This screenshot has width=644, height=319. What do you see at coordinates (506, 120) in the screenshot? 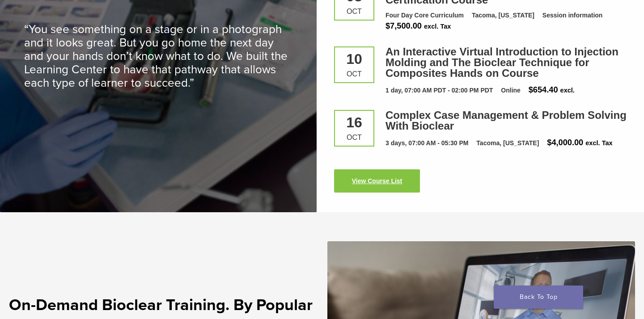
I see `a: Complex Case Management & Problem Solving With Bioclear` at bounding box center [506, 120].